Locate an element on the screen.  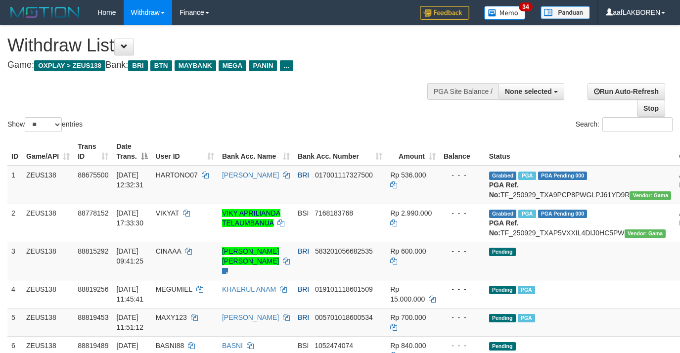
a: BASNI is located at coordinates (233, 346).